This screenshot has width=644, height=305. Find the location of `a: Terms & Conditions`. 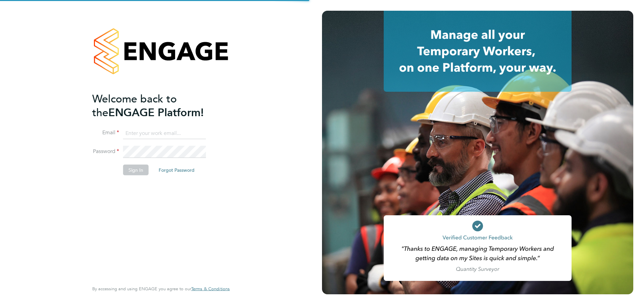

a: Terms & Conditions is located at coordinates (210, 289).